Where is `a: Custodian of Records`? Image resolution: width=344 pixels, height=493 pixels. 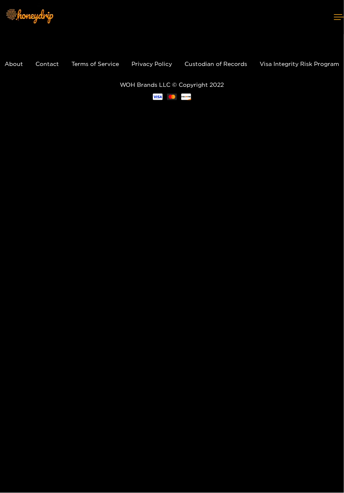 a: Custodian of Records is located at coordinates (216, 63).